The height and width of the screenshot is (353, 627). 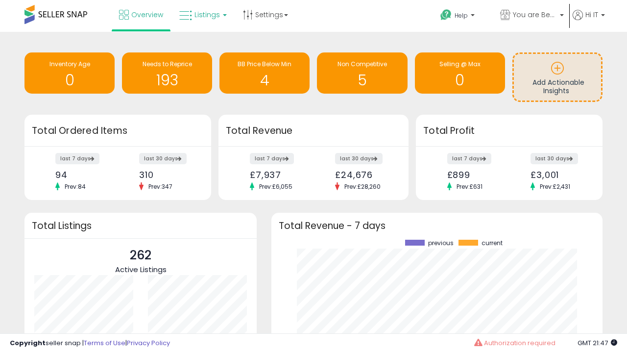 I want to click on a: Selling @ Max 0, so click(x=460, y=73).